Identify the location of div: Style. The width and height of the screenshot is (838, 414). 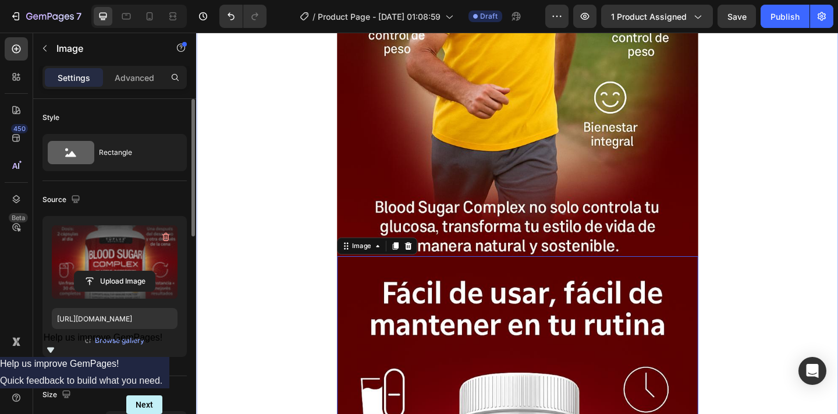
(51, 117).